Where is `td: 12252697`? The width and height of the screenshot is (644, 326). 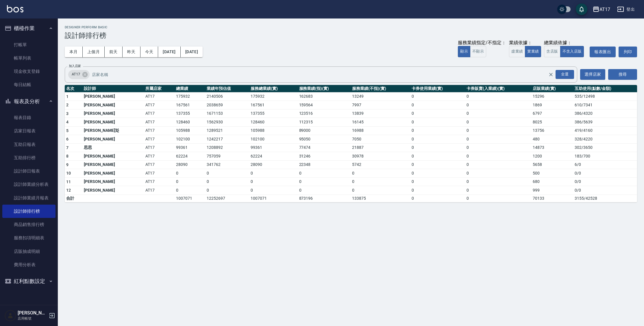 td: 12252697 is located at coordinates (227, 198).